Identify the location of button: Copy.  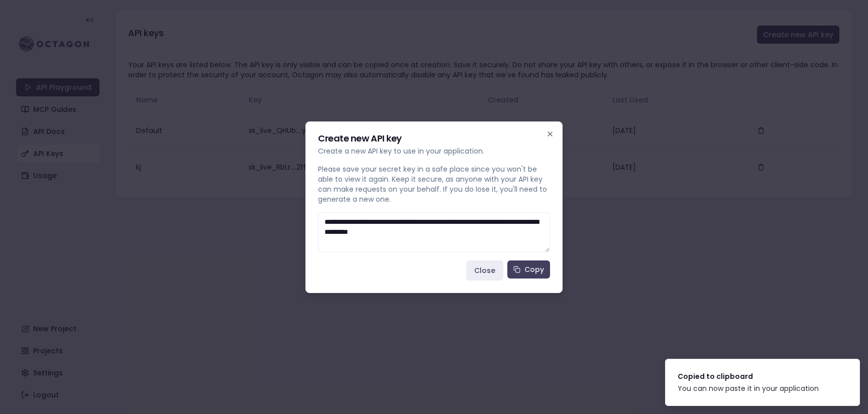
(528, 269).